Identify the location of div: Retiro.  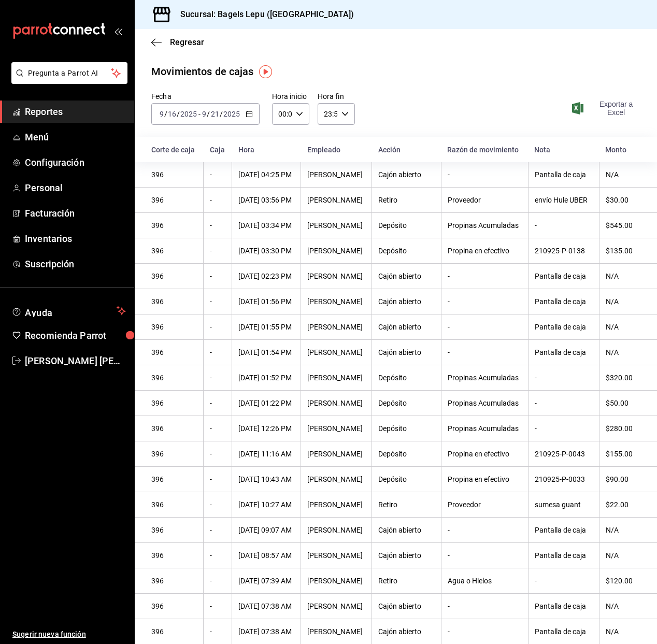
(406, 580).